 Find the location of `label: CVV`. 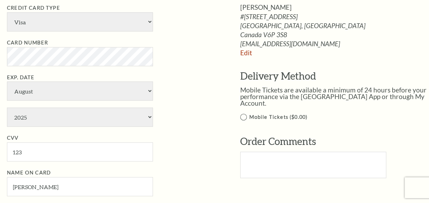

label: CVV is located at coordinates (13, 138).